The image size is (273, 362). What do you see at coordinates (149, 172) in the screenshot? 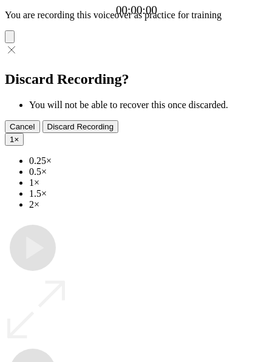
I see `li: 0.5×` at bounding box center [149, 172].